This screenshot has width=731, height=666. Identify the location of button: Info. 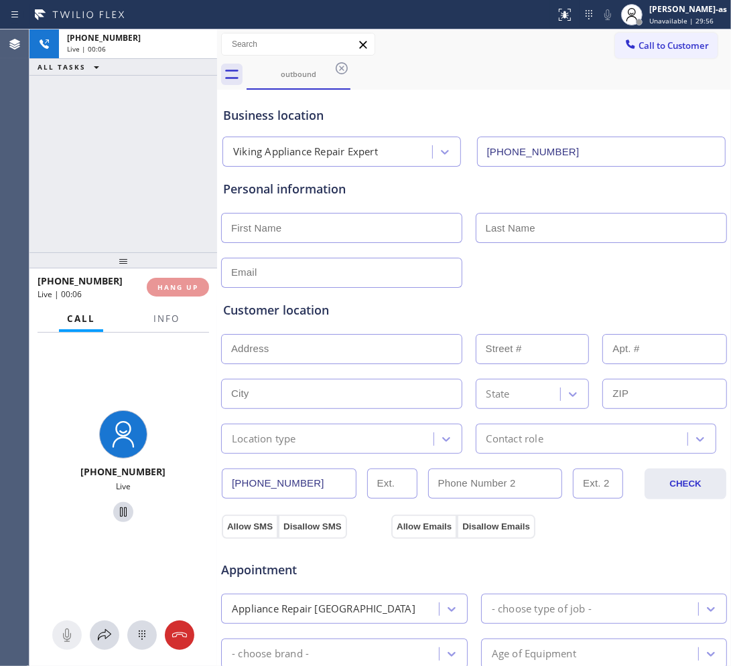
(166, 319).